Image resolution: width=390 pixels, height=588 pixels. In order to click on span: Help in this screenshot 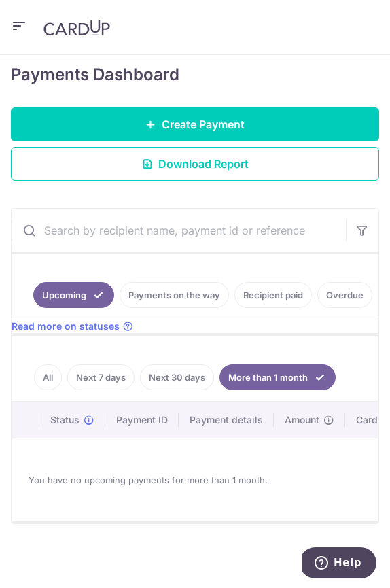, I will do `click(45, 16)`.